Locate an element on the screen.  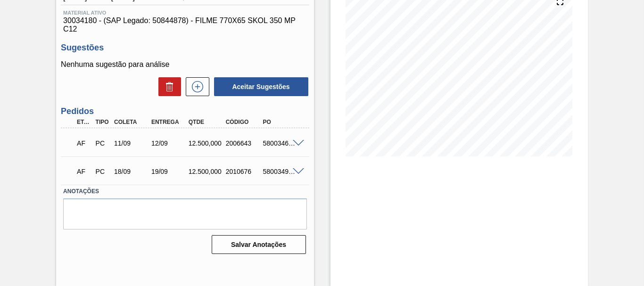
button: Aceitar Sugestões is located at coordinates (261, 86).